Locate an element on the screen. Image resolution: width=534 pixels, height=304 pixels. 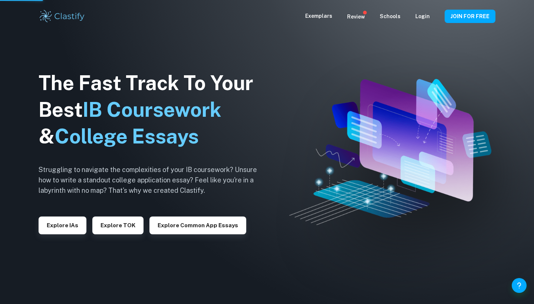
a: JOIN FOR FREE is located at coordinates (470, 16).